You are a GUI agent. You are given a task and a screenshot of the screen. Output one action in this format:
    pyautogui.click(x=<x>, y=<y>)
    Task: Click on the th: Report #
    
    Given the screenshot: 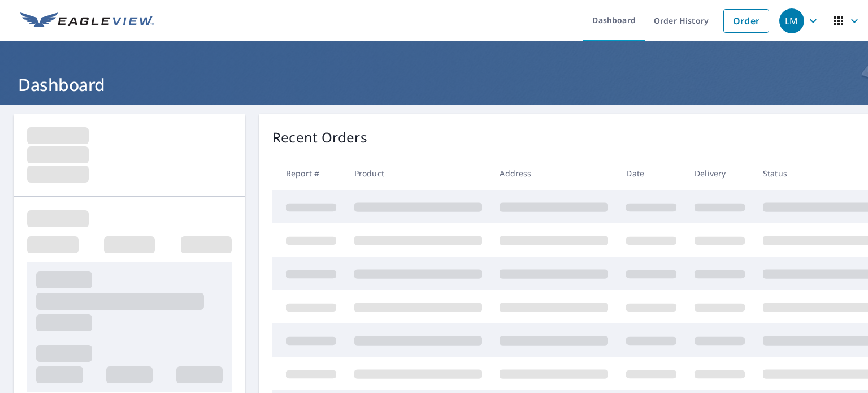 What is the action you would take?
    pyautogui.click(x=309, y=173)
    